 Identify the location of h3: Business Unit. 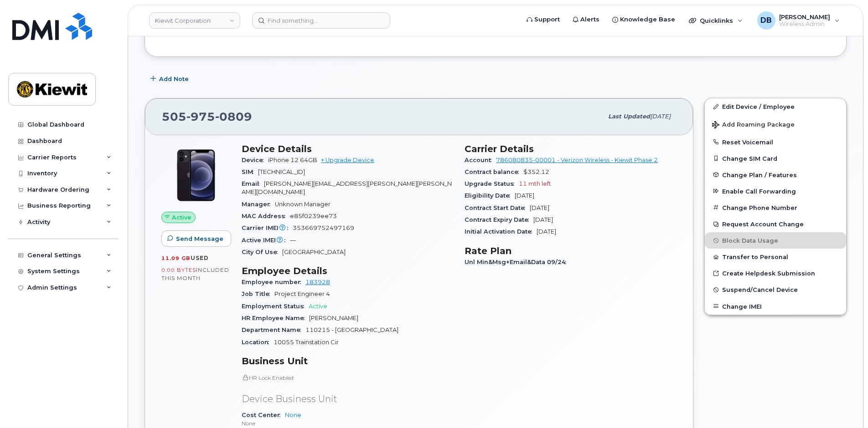
(347, 361).